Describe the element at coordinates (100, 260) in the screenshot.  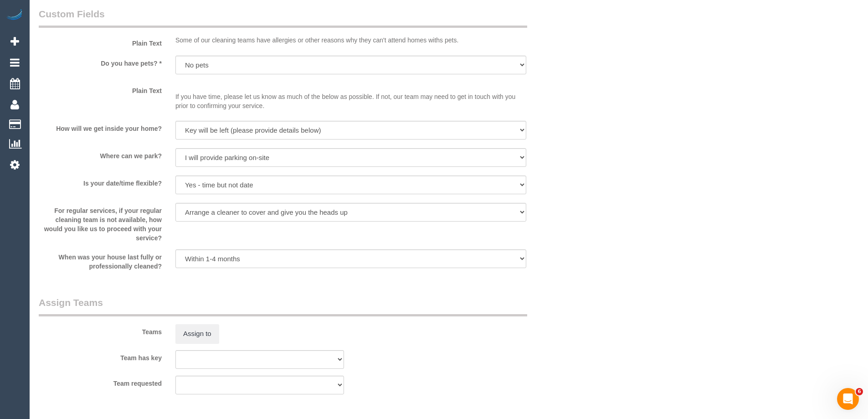
I see `label: When was your house last fully or professionally cleaned?` at that location.